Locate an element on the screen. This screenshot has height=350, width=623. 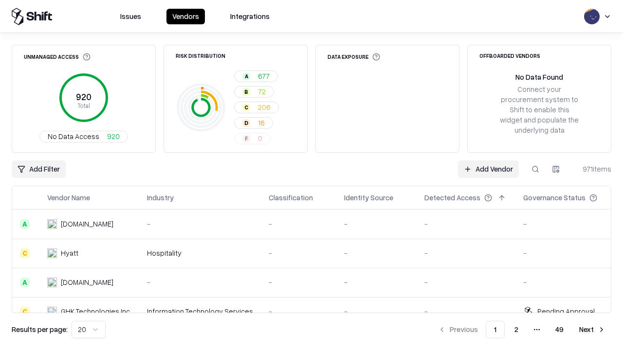
img: GHK Technologies Inc. is located at coordinates (52, 312).